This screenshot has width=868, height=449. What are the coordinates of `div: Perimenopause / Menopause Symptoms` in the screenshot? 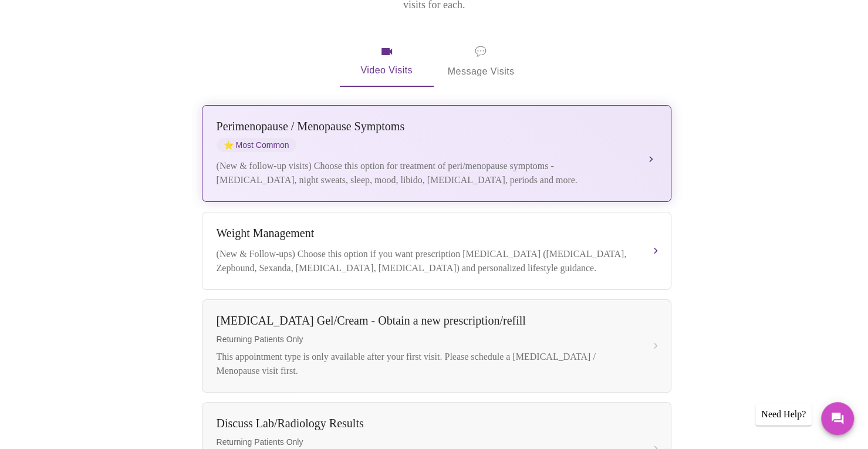 It's located at (425, 127).